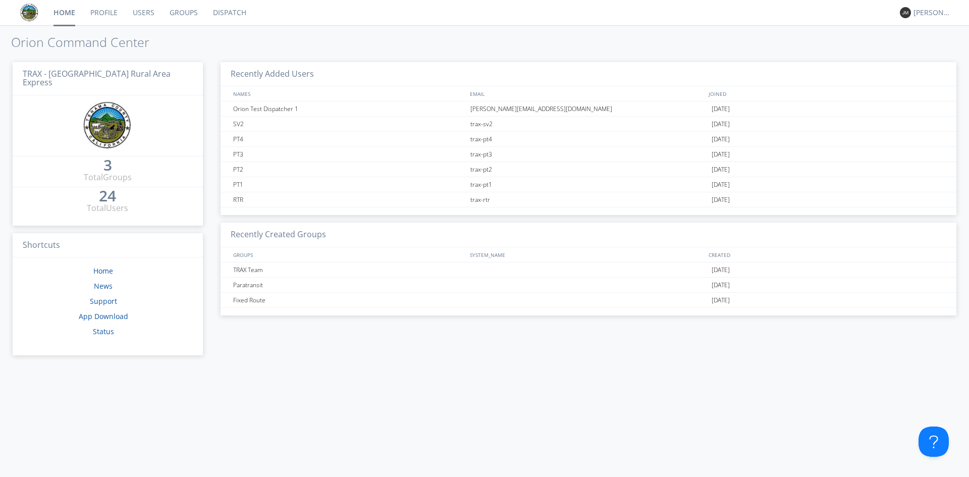  Describe the element at coordinates (107, 165) in the screenshot. I see `a: 3` at that location.